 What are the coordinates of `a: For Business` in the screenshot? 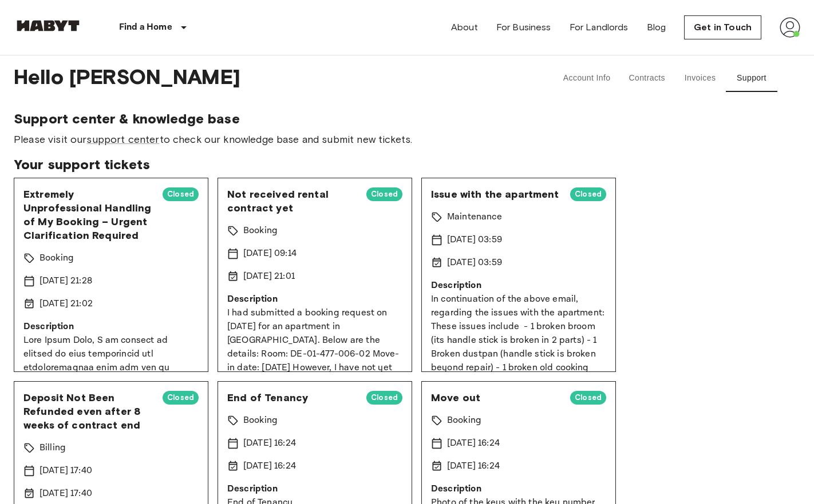 It's located at (524, 28).